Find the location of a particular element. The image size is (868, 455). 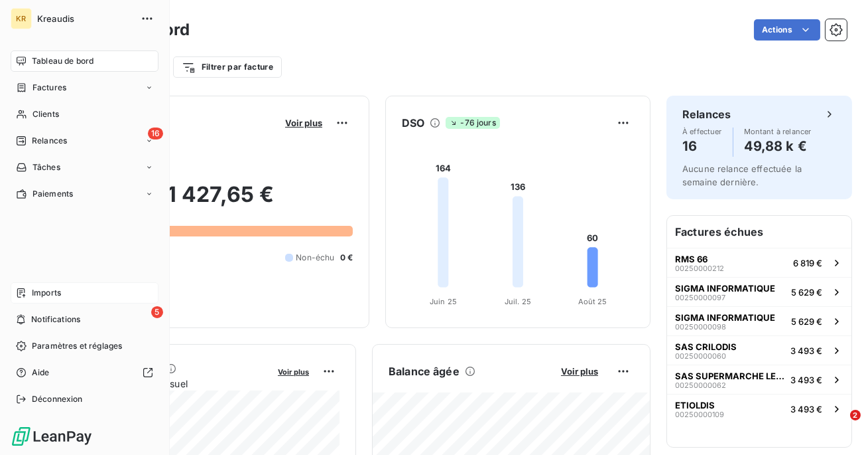

h2: 51 427,65 € is located at coordinates (214, 201).